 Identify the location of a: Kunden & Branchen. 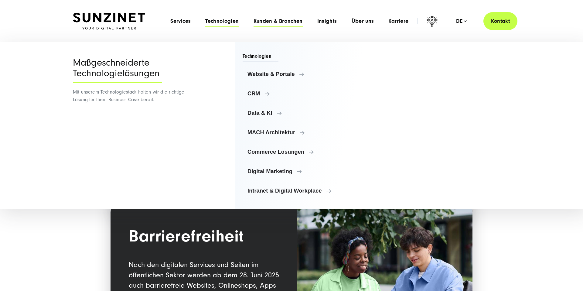
(278, 21).